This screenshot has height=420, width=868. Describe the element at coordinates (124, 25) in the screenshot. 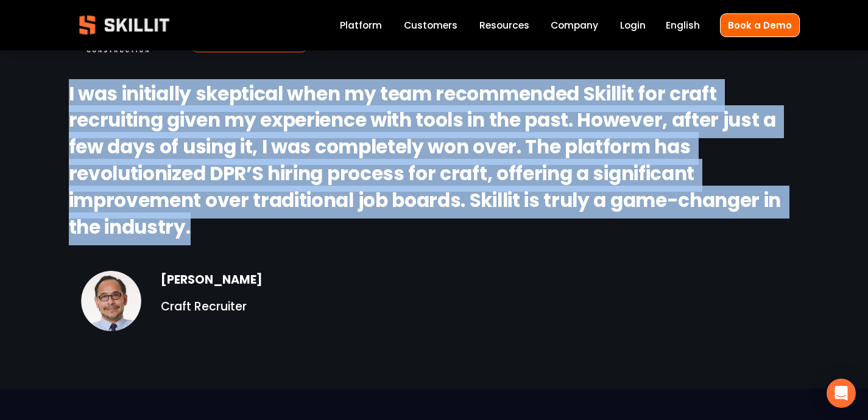

I see `a: Skillit` at that location.